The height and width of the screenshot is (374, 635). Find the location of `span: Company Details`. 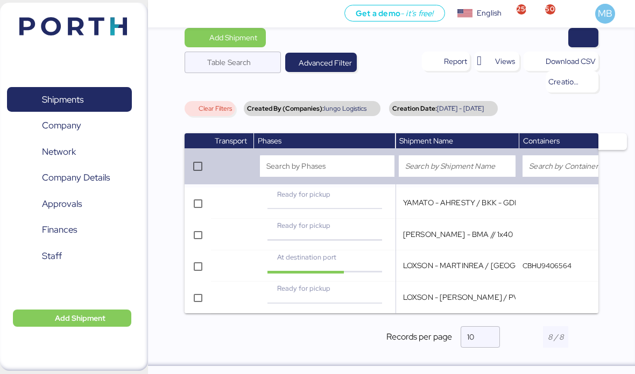

span: Company Details is located at coordinates (76, 177).